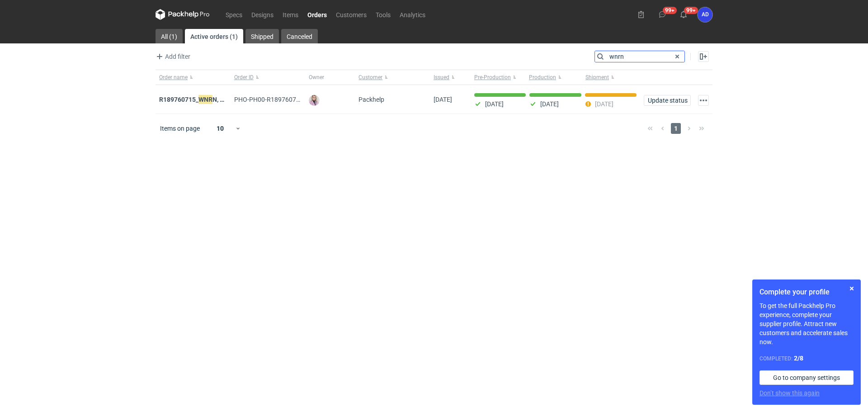 This screenshot has height=412, width=868. What do you see at coordinates (806, 324) in the screenshot?
I see `p: To get the full Packhelp Pro experience, complete your supplier profile. Attract new customers an...` at bounding box center [806, 324].